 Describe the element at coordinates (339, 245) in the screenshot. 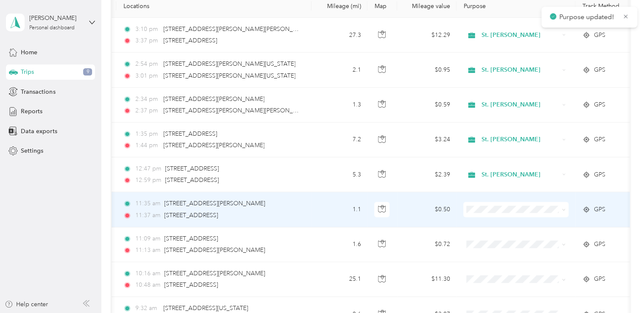

I see `td: 1.6` at that location.